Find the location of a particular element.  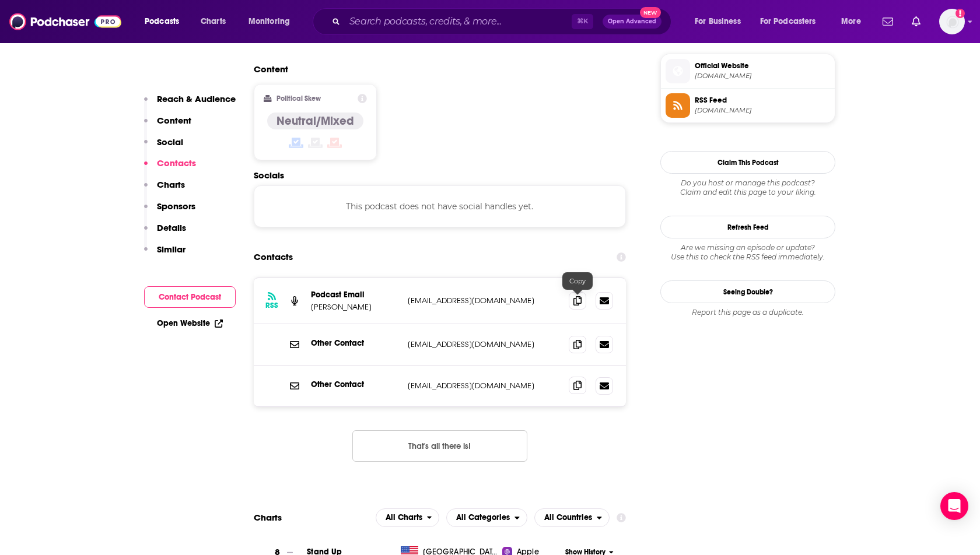

button: Open AdvancedNew is located at coordinates (632, 22).